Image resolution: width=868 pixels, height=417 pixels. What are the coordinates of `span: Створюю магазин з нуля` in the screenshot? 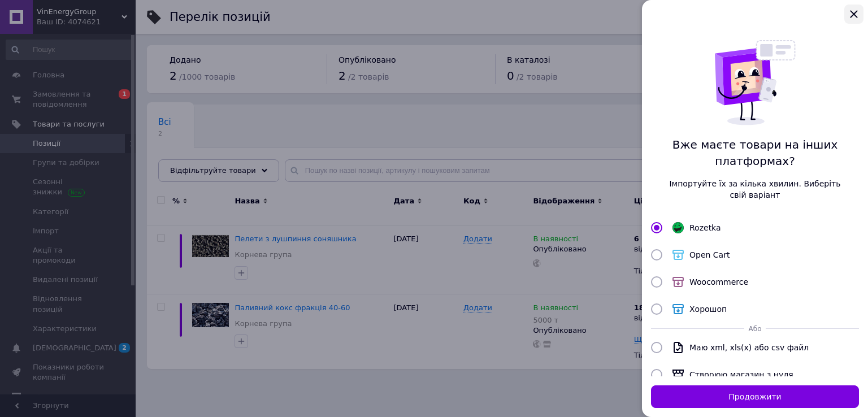 It's located at (741, 375).